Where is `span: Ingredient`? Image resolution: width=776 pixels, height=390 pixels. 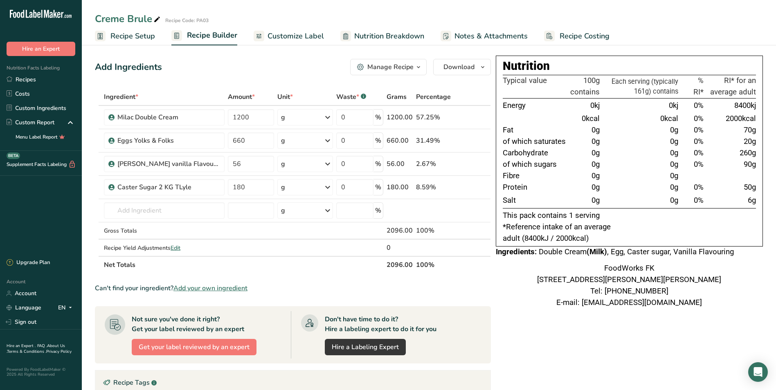
span: Ingredient is located at coordinates (121, 97).